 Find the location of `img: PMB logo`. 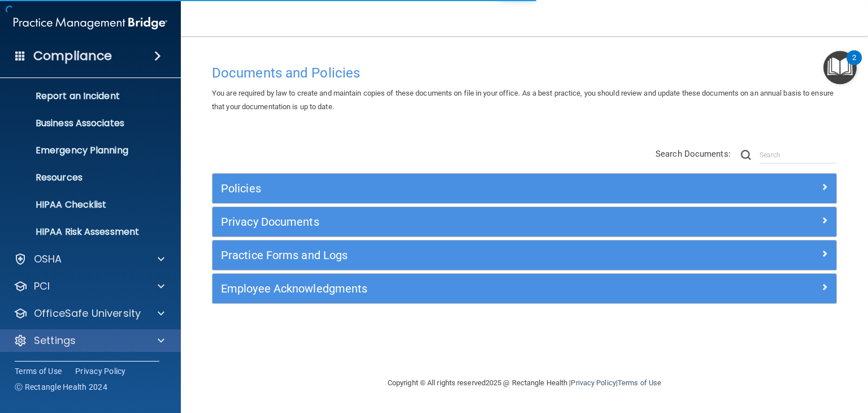

img: PMB logo is located at coordinates (90, 24).